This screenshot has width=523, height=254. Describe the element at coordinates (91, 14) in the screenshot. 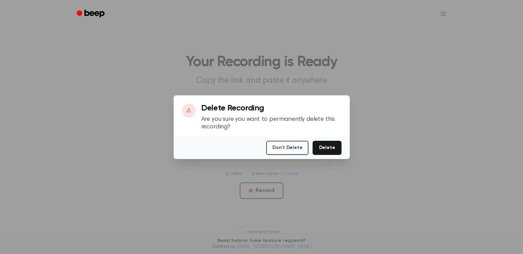

I see `a: Beep` at that location.